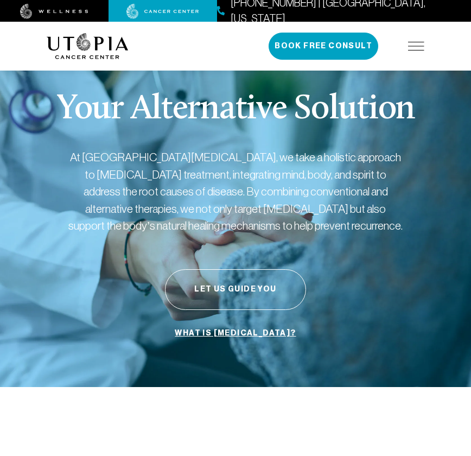 The height and width of the screenshot is (456, 471). What do you see at coordinates (236, 110) in the screenshot?
I see `p: Your Alternative Solution` at bounding box center [236, 110].